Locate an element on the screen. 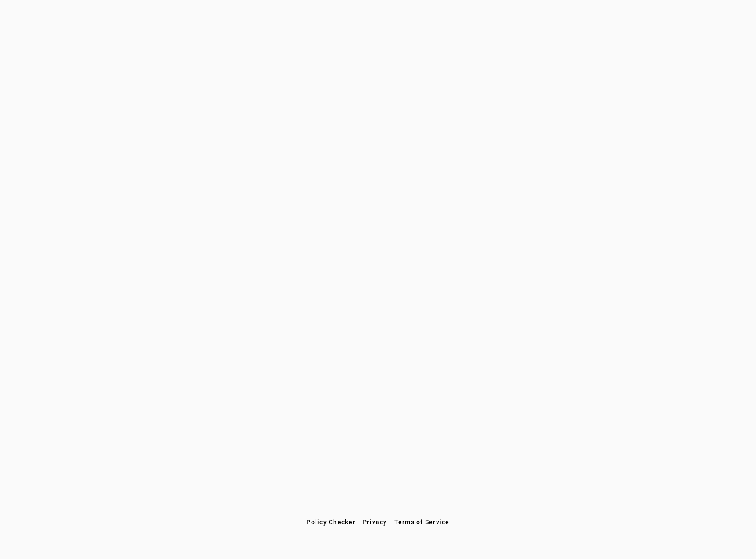  button: Policy Checker is located at coordinates (331, 522).